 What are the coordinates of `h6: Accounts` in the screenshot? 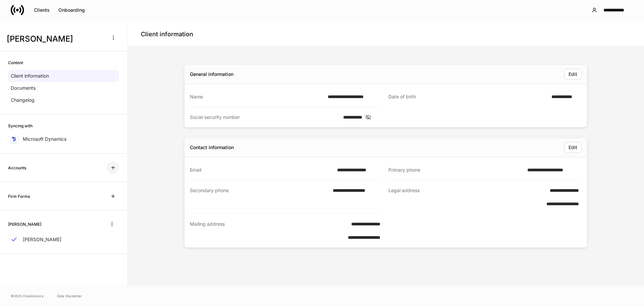 It's located at (17, 167).